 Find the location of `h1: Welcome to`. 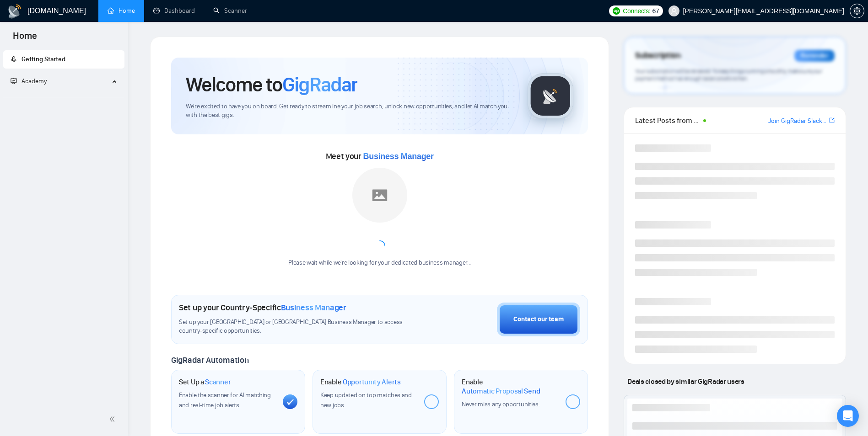

h1: Welcome to is located at coordinates (271, 84).